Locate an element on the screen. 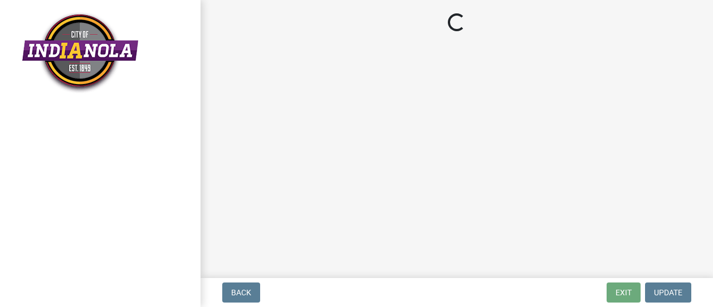 Image resolution: width=713 pixels, height=307 pixels. button: Update is located at coordinates (667, 292).